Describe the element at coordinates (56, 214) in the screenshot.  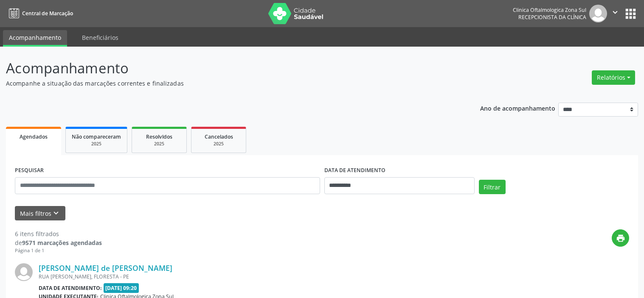
I see `i: keyboard_arrow_down` at that location.